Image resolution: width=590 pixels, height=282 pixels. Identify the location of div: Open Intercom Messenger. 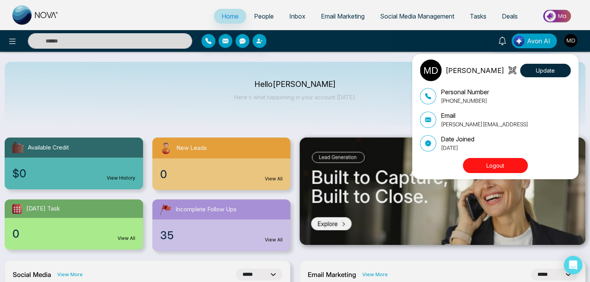
(573, 265).